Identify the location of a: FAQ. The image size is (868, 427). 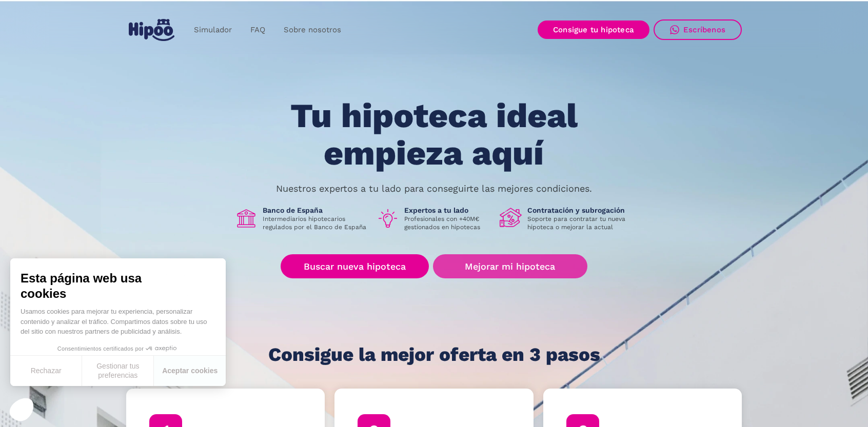
(258, 29).